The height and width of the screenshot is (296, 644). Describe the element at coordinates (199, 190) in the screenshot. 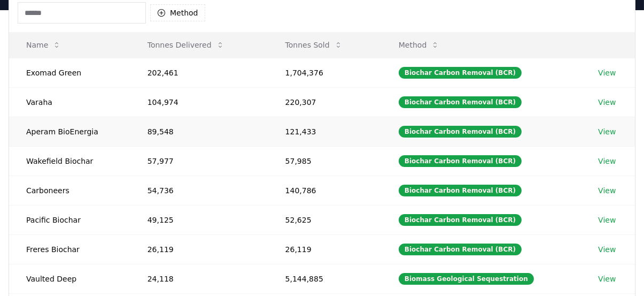

I see `td: 54,736` at that location.